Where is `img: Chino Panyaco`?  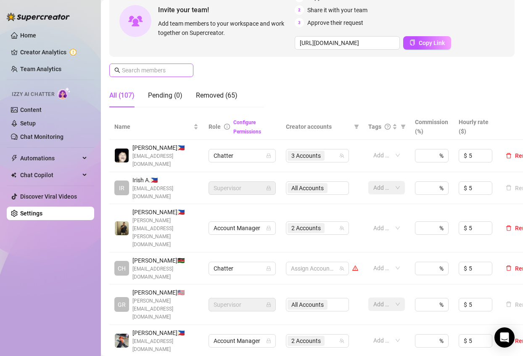 img: Chino Panyaco is located at coordinates (122, 155).